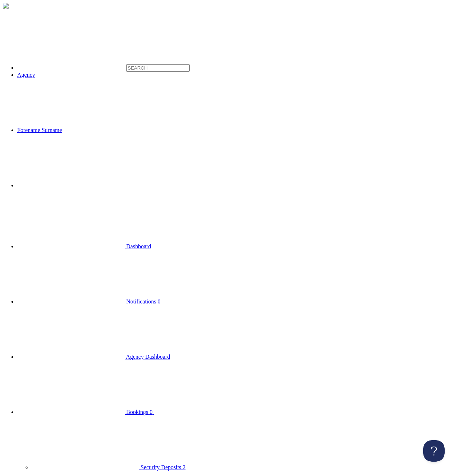 This screenshot has height=476, width=459. What do you see at coordinates (184, 467) in the screenshot?
I see `span: 2` at bounding box center [184, 467].